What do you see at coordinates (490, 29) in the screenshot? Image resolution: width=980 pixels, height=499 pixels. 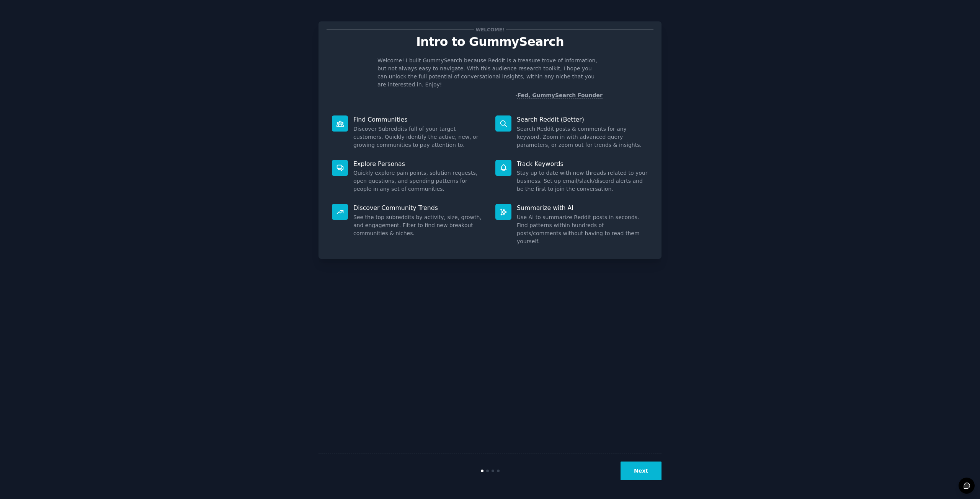 I see `span: Welcome!` at bounding box center [490, 29].